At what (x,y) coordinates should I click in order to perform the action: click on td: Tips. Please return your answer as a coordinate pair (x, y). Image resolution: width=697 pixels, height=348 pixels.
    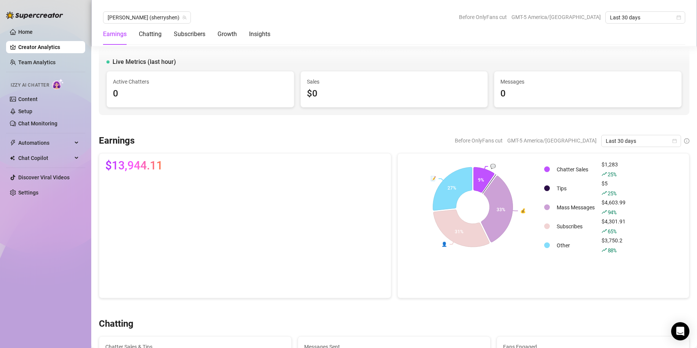
    Looking at the image, I should click on (575, 189).